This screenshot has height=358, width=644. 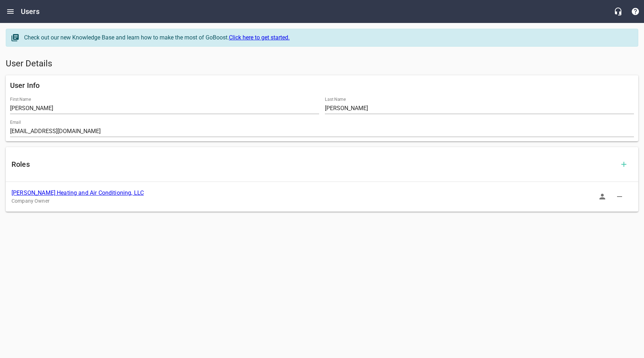 I want to click on label: First Name, so click(x=21, y=99).